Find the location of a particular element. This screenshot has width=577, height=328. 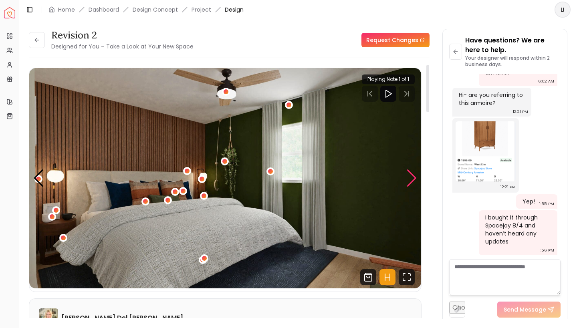

img: Spacejoy Logo is located at coordinates (10, 13).